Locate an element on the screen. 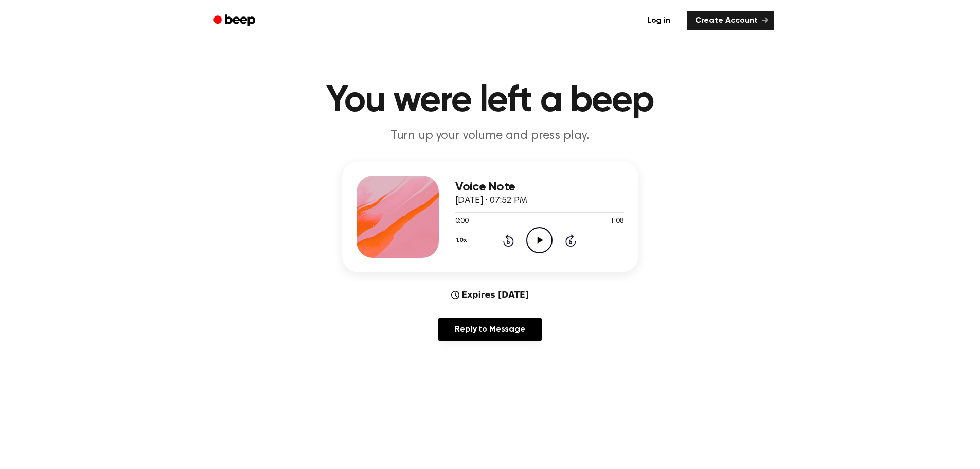 The width and height of the screenshot is (980, 469). h1: You were left a beep is located at coordinates (490, 101).